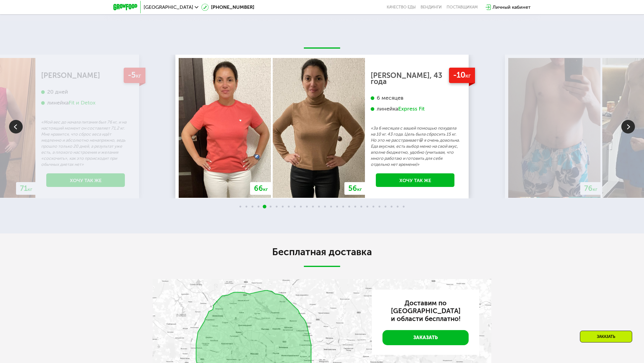  Describe the element at coordinates (26, 188) in the screenshot. I see `div: 71` at that location.